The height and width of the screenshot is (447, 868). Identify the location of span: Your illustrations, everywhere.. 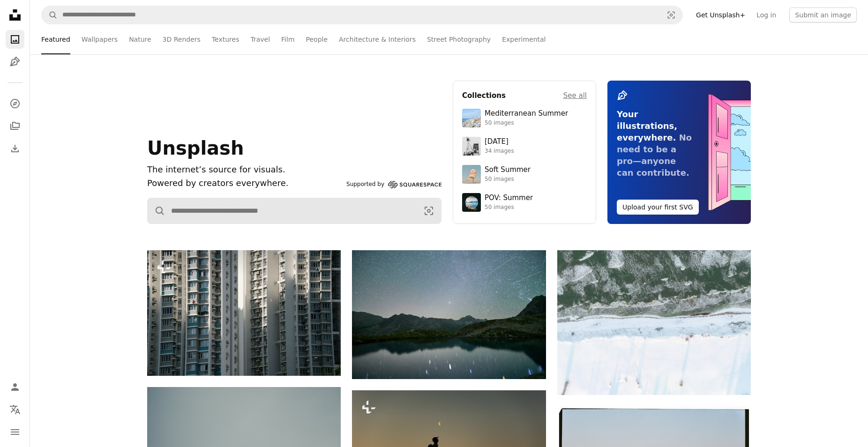
(647, 126).